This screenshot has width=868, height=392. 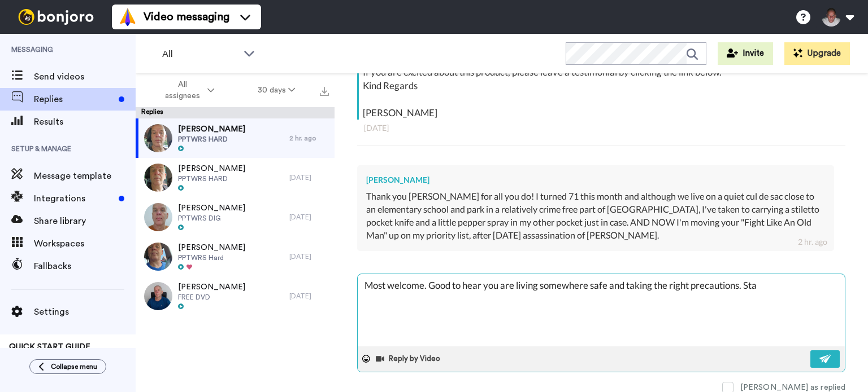 I want to click on button: Invite, so click(x=745, y=54).